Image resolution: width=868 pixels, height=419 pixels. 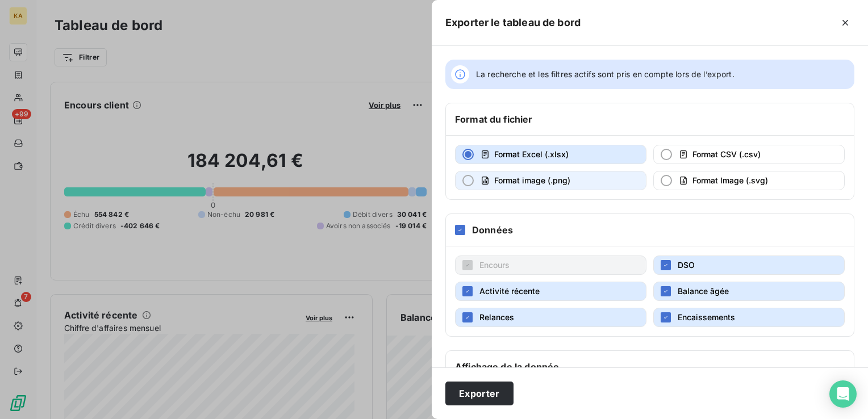 What do you see at coordinates (749, 181) in the screenshot?
I see `button: Format Image (.svg)` at bounding box center [749, 181].